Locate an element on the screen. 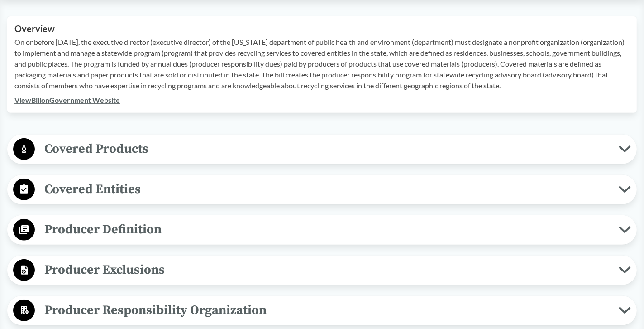  button: Producer Definition is located at coordinates (322, 230).